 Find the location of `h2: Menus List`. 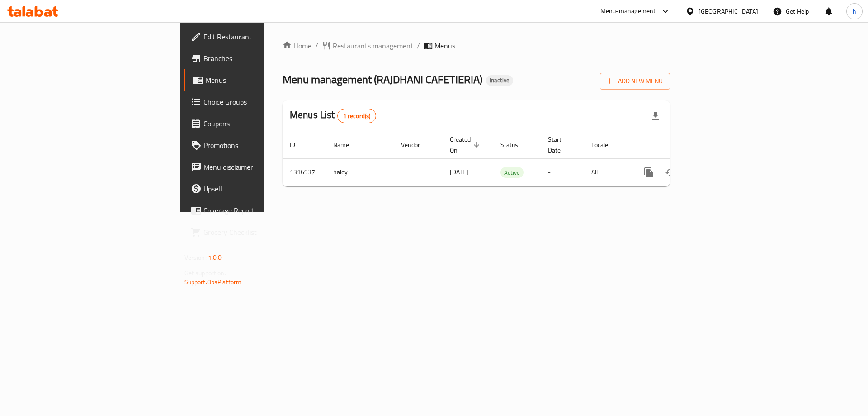

h2: Menus List is located at coordinates (333, 115).